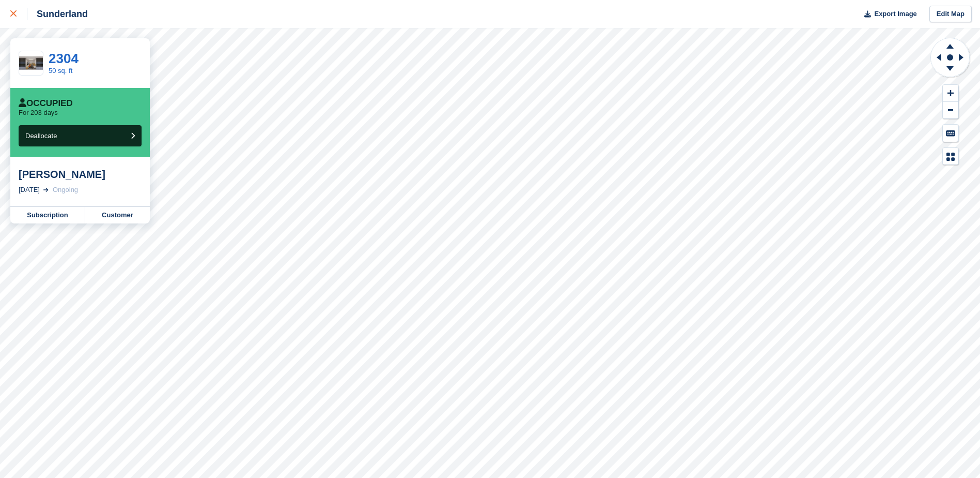 The height and width of the screenshot is (478, 980). Describe the element at coordinates (80, 136) in the screenshot. I see `button: Deallocate` at that location.